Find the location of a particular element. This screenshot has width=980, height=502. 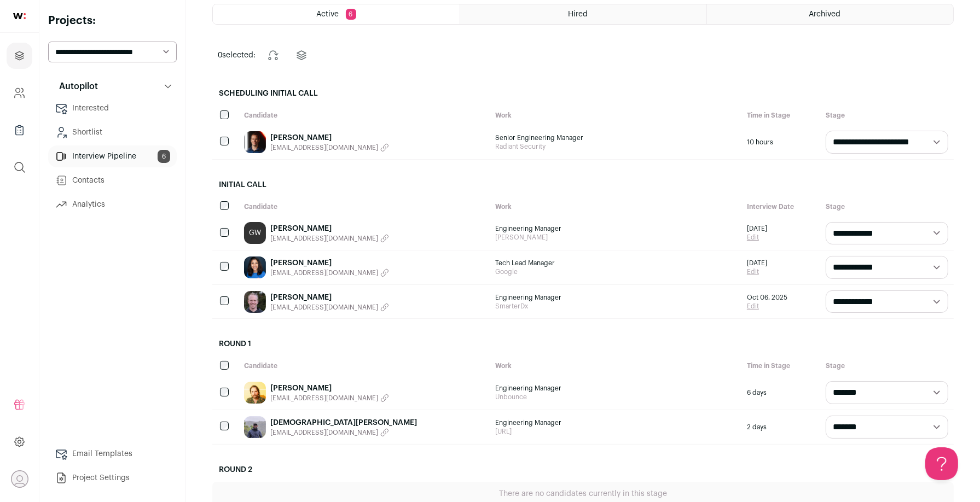

div: 2 days is located at coordinates (781, 426).